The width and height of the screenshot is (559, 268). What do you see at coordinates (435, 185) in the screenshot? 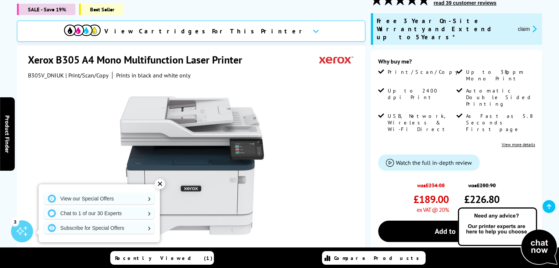
I see `strike: £234.08` at bounding box center [435, 185].